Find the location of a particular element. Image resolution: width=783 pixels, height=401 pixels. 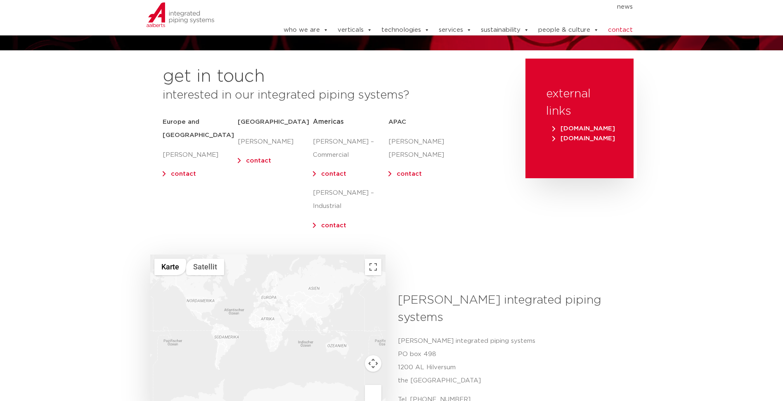

a: services is located at coordinates (455, 30).